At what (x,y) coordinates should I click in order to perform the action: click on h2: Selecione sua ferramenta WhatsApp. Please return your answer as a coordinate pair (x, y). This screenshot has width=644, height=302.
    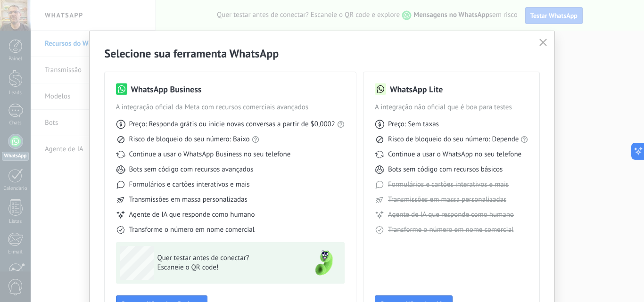
    Looking at the image, I should click on (322, 53).